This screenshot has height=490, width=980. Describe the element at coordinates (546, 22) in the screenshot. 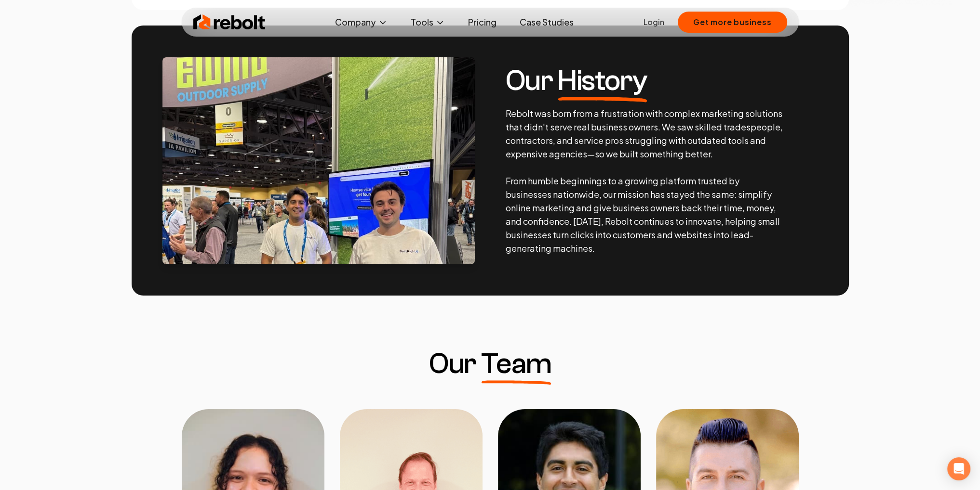

I see `a: Case Studies` at that location.